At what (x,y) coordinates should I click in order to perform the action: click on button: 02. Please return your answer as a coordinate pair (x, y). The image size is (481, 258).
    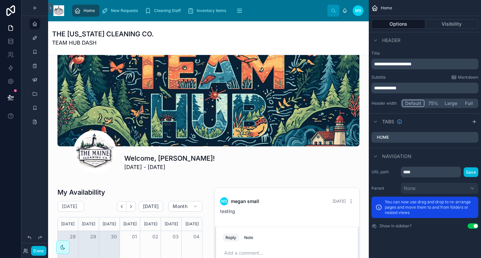
    Looking at the image, I should click on (155, 237).